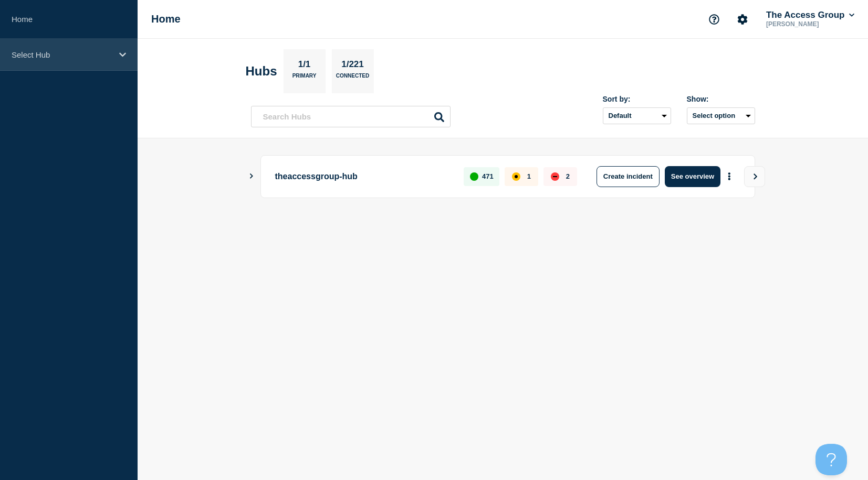  I want to click on p: 2, so click(567, 176).